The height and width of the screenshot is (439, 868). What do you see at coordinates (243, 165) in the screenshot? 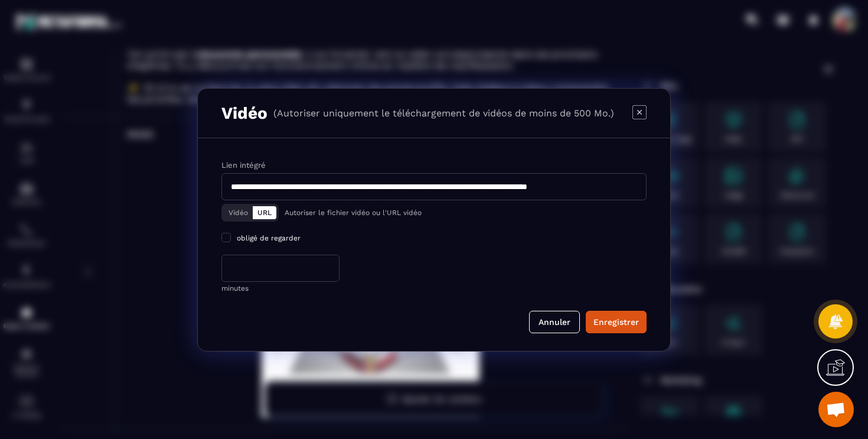
I see `label: Lien intégré` at bounding box center [243, 165].